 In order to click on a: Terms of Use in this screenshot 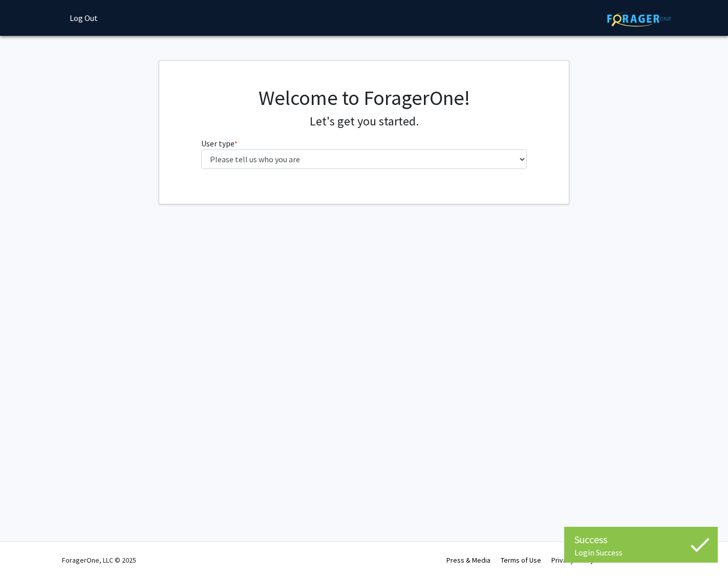, I will do `click(521, 560)`.